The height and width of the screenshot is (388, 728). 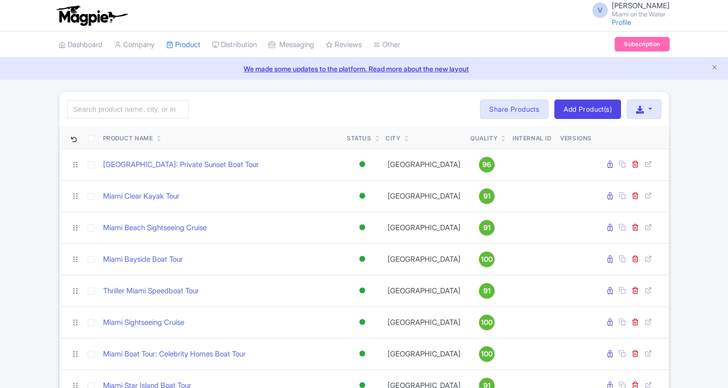 What do you see at coordinates (514, 109) in the screenshot?
I see `a: Share Products` at bounding box center [514, 109].